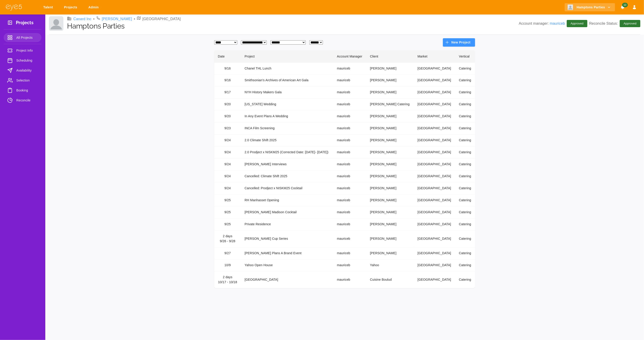 This screenshot has width=644, height=340. Describe the element at coordinates (227, 69) in the screenshot. I see `div: 9/16` at that location.